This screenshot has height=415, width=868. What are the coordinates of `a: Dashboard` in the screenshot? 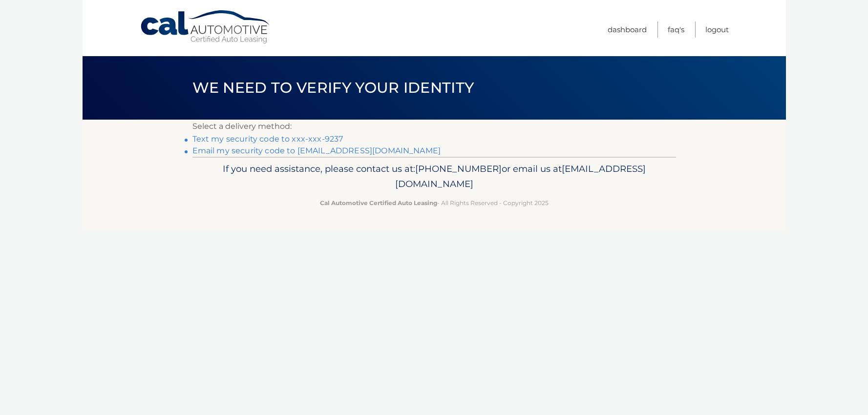 It's located at (627, 30).